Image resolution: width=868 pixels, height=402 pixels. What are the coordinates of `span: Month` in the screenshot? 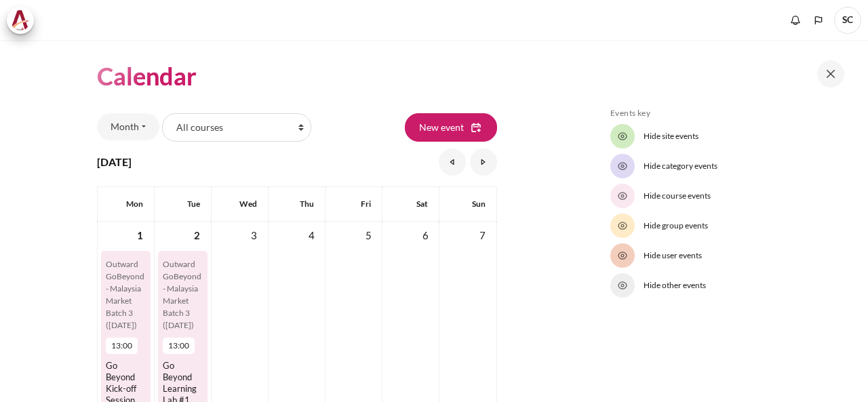 It's located at (125, 126).